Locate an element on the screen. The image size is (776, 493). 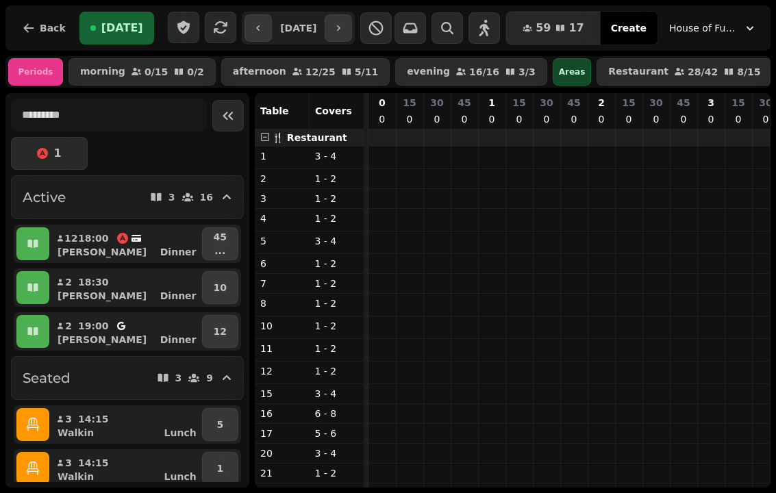
h2: Active is located at coordinates (44, 197).